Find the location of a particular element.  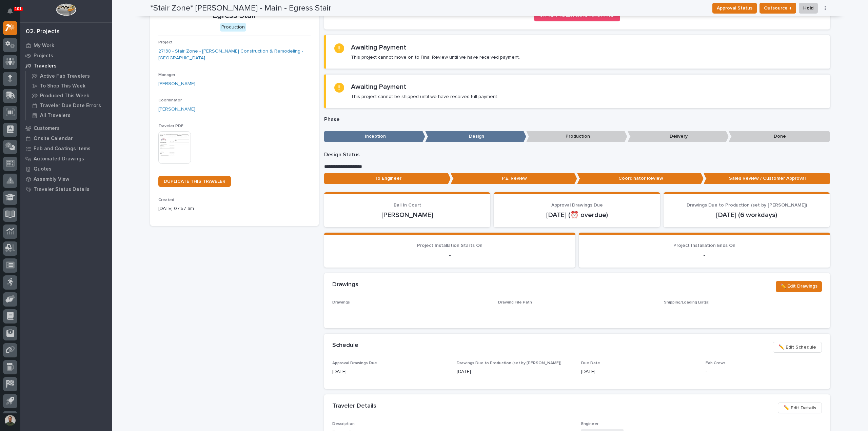

a: Projects is located at coordinates (66, 56).